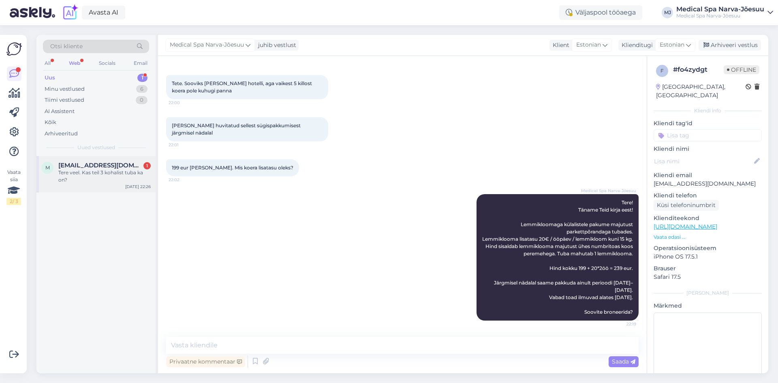 This screenshot has height=383, width=778. Describe the element at coordinates (50, 122) in the screenshot. I see `div: Kõik` at that location.